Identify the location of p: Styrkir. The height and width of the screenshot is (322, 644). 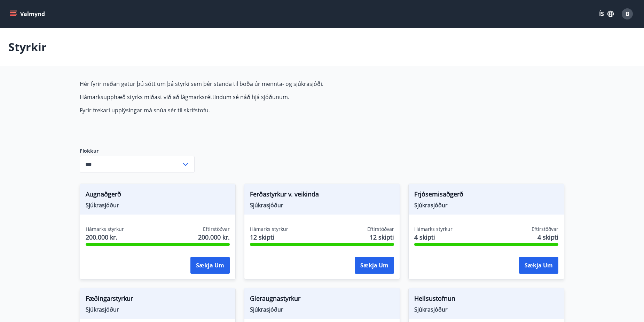
(27, 47).